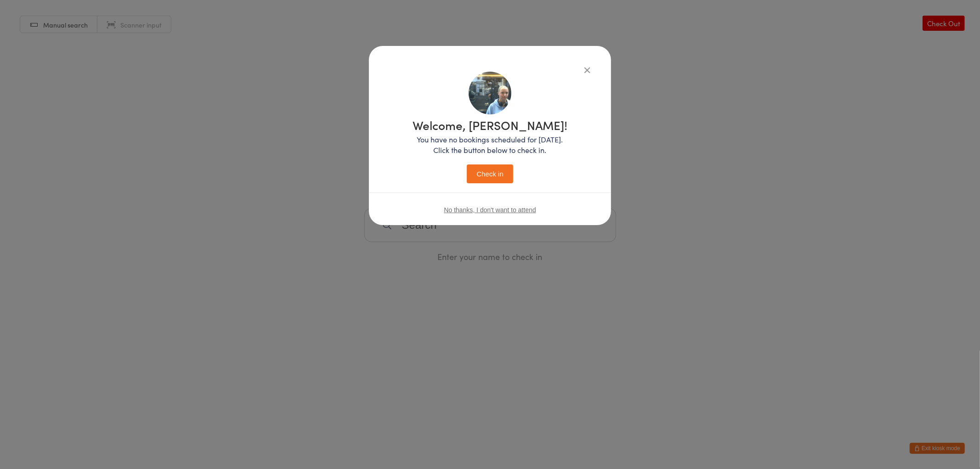 This screenshot has height=469, width=980. I want to click on button: Check in, so click(490, 173).